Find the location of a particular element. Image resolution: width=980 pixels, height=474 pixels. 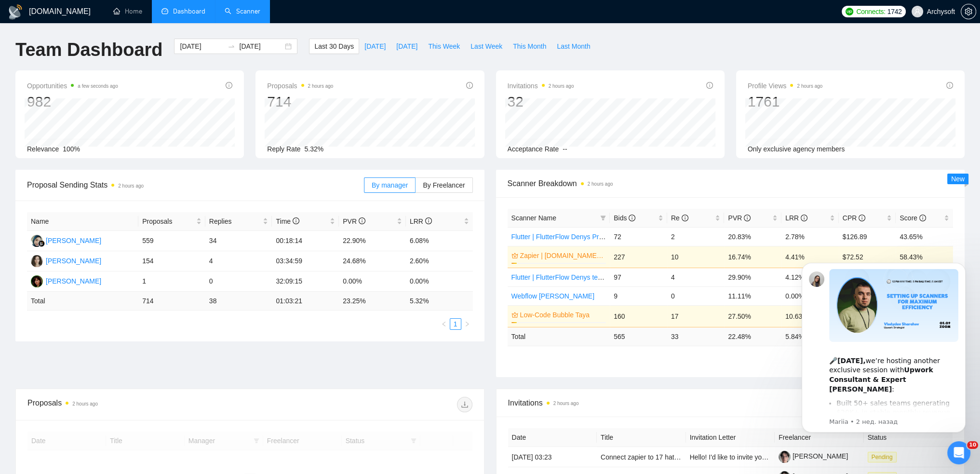

button: right is located at coordinates (467, 324).